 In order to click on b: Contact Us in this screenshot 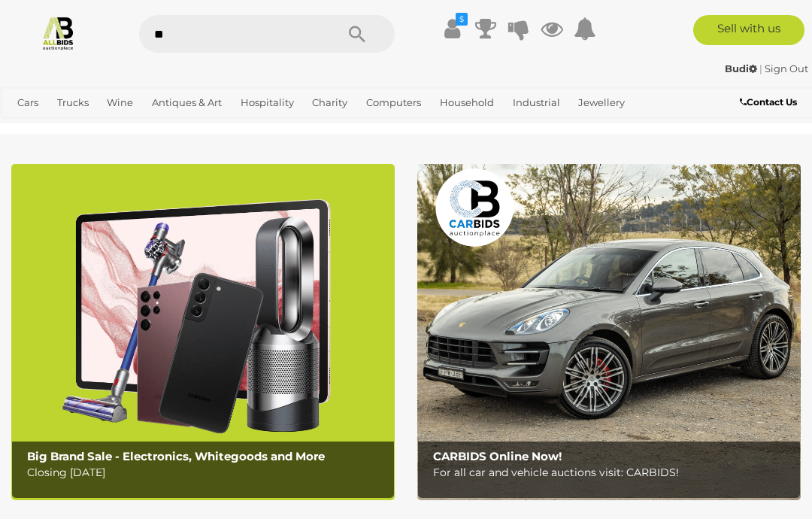, I will do `click(769, 102)`.